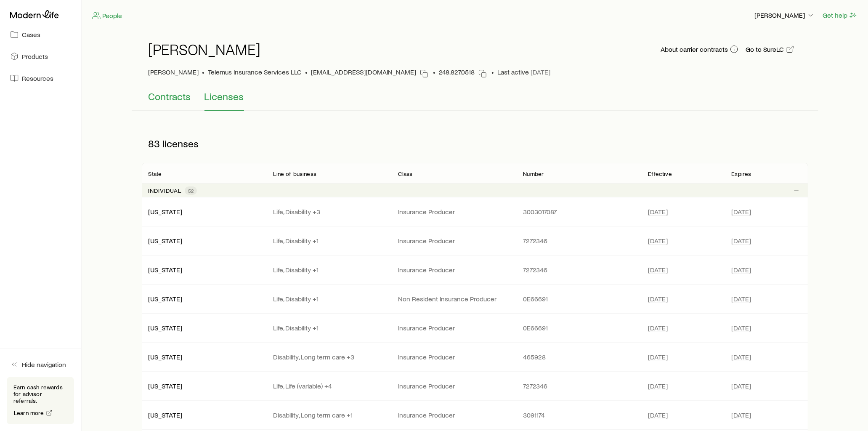  Describe the element at coordinates (31, 34) in the screenshot. I see `span: Cases` at that location.